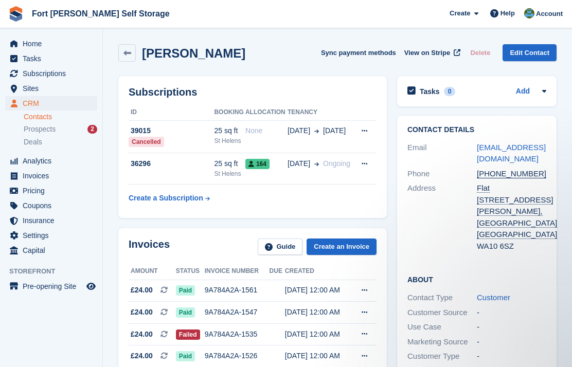 The height and width of the screenshot is (367, 572). I want to click on span: Capital, so click(54, 251).